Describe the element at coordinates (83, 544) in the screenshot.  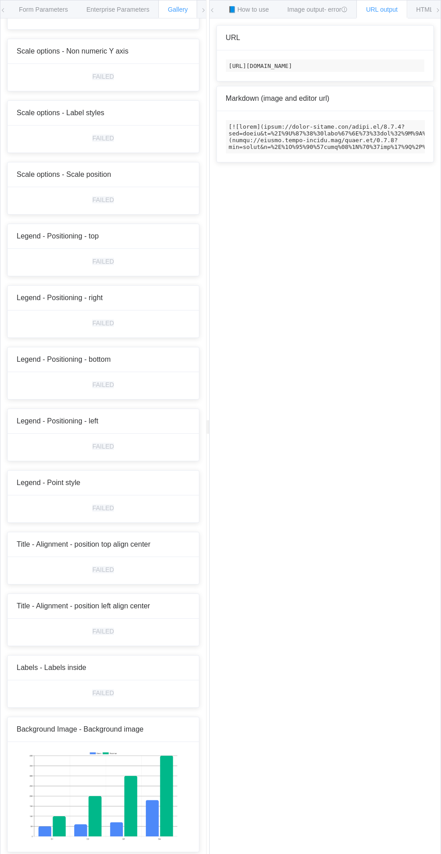
I see `span: Title - Alignment - position top align center` at that location.